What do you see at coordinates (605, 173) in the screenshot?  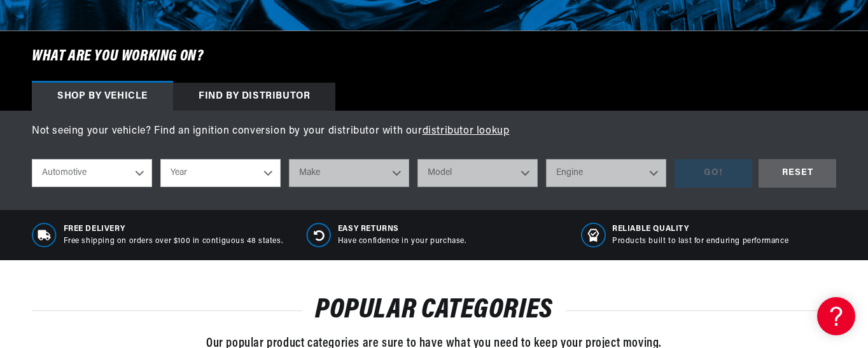 I see `select: Engine` at bounding box center [605, 173].